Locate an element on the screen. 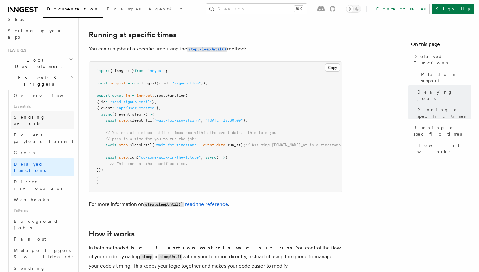  span: fn is located at coordinates (128, 95).